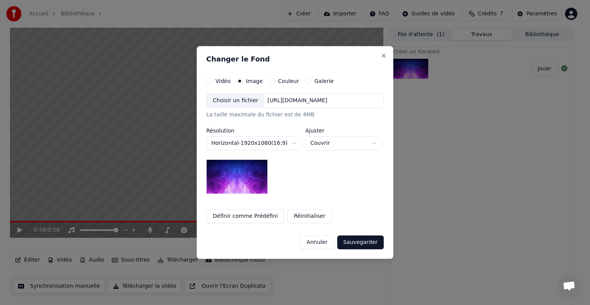 The image size is (590, 305). Describe the element at coordinates (324, 81) in the screenshot. I see `label: Galerie` at that location.